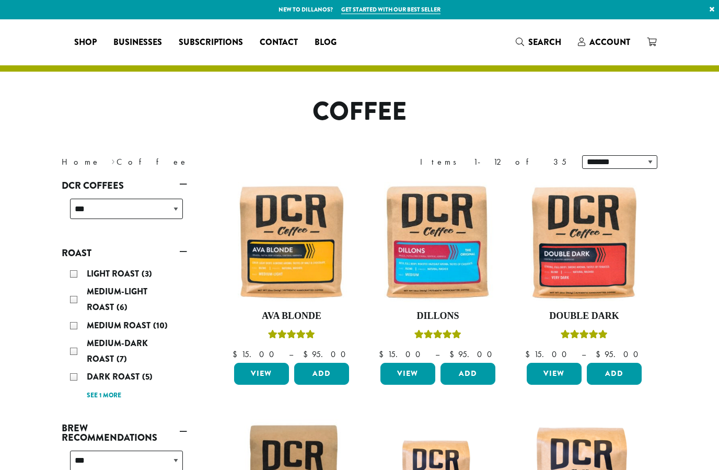 This screenshot has width=719, height=470. What do you see at coordinates (160, 325) in the screenshot?
I see `span: (10)` at bounding box center [160, 325].